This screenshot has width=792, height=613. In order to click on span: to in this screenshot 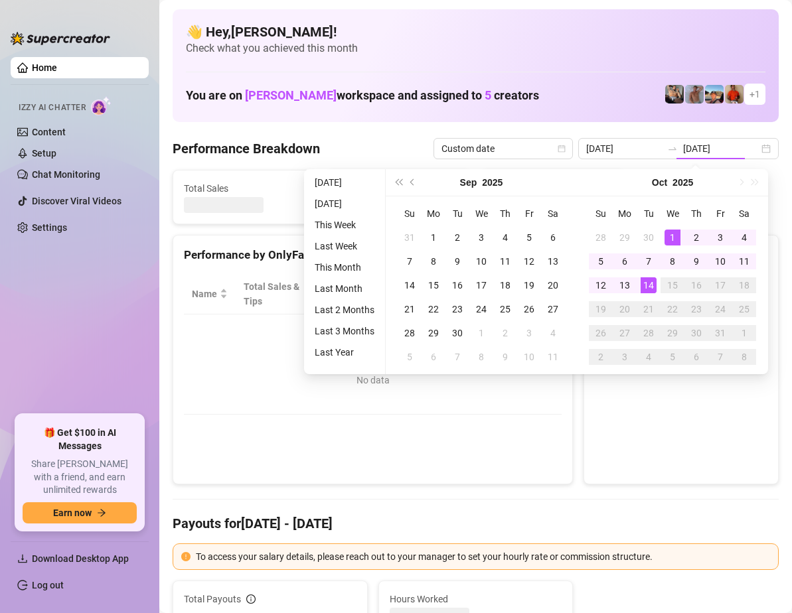, I will do `click(672, 149)`.